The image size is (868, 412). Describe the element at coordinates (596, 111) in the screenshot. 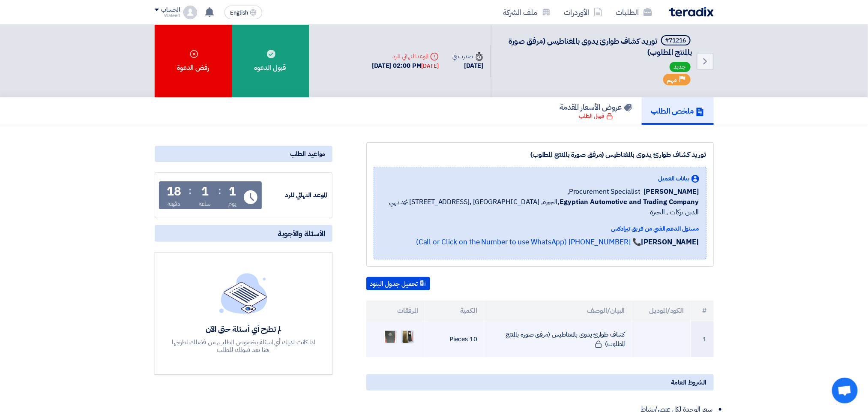

I see `a: عروض الأسعار المقدمة قبول الطلب` at that location.